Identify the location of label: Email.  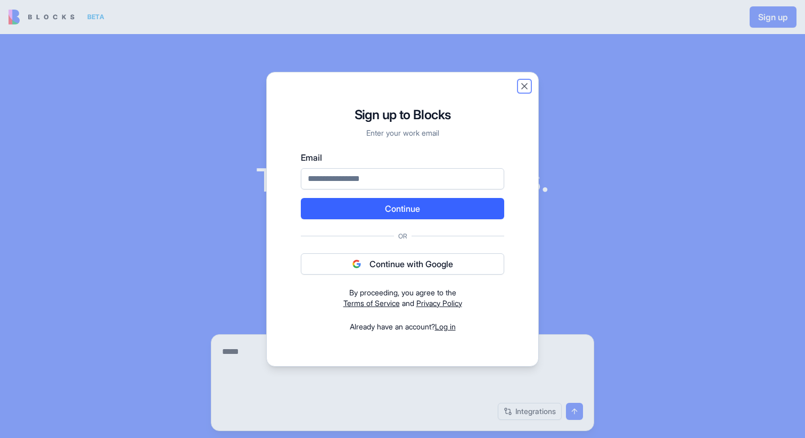
(402, 158).